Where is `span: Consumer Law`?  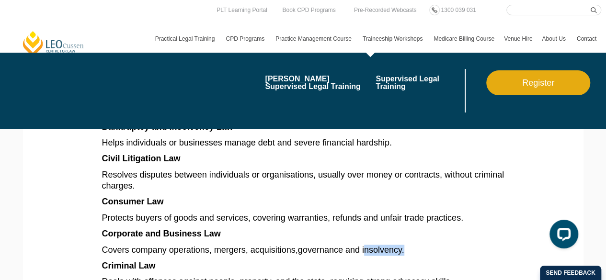
span: Consumer Law is located at coordinates (133, 202).